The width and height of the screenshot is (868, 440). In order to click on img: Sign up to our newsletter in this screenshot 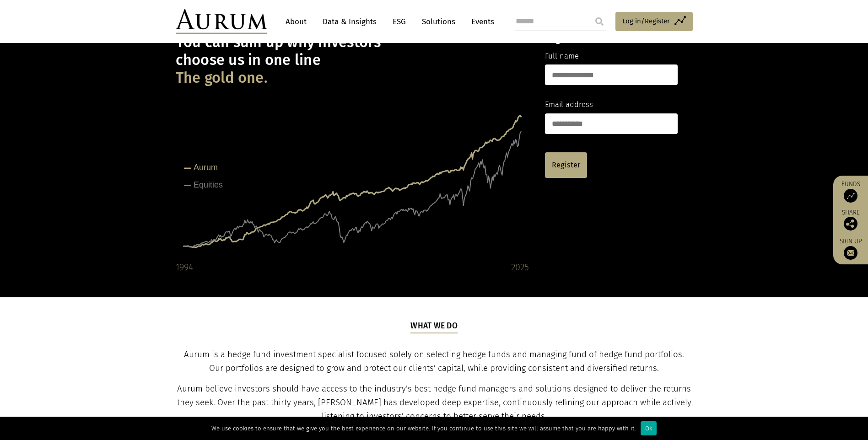, I will do `click(851, 253)`.